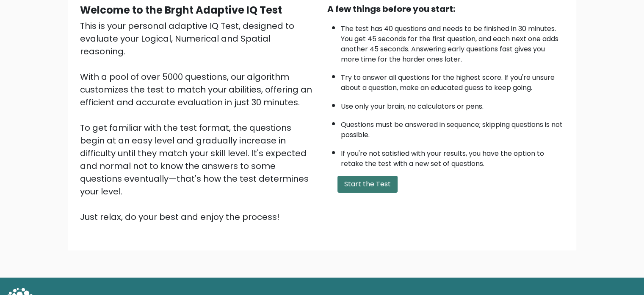 The image size is (644, 295). Describe the element at coordinates (199, 121) in the screenshot. I see `div: This is your personal adaptive IQ Test, designed to evaluate your Logical, Numerical and Spatial ...` at that location.